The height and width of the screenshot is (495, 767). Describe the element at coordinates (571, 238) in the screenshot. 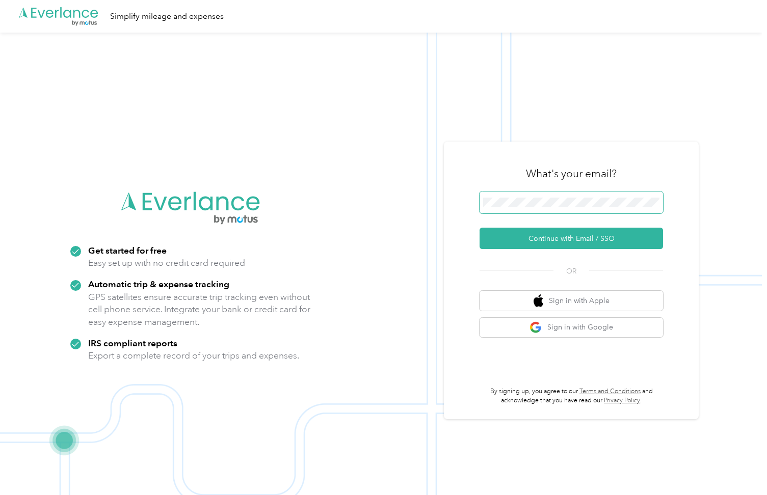

I see `button: Continue with Email / SSO` at that location.